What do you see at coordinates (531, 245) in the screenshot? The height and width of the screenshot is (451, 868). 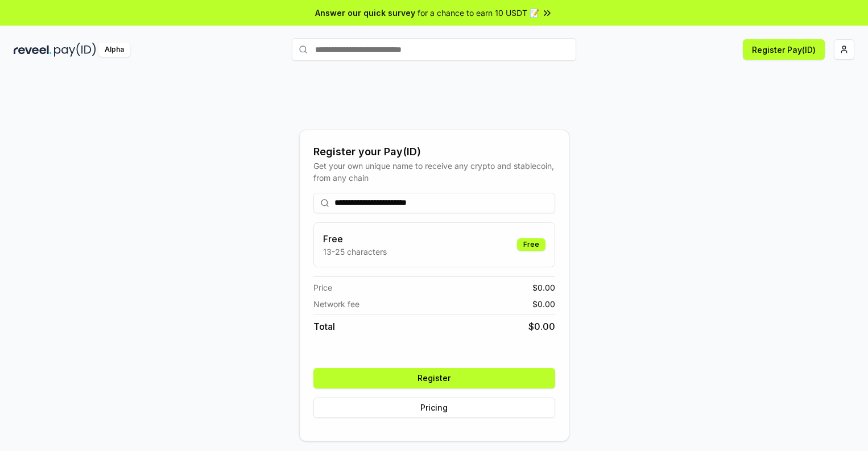 I see `div: Free` at bounding box center [531, 245].